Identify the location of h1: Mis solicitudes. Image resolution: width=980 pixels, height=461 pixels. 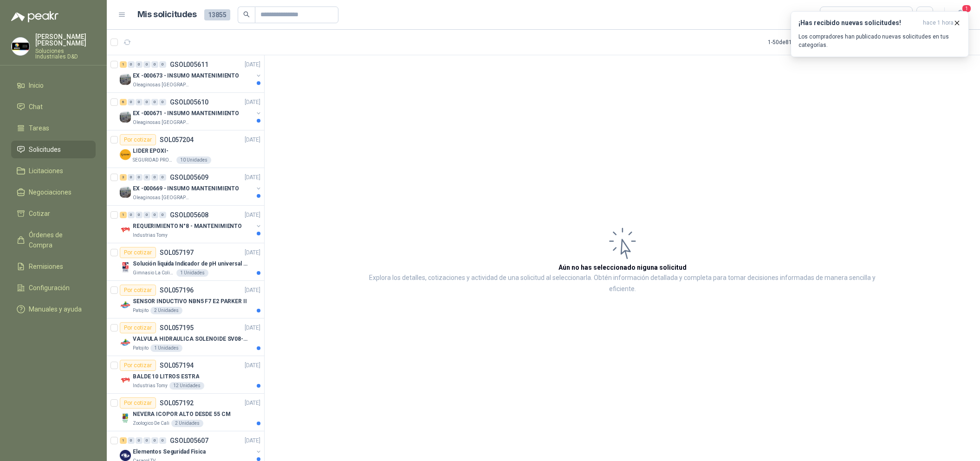
(167, 14).